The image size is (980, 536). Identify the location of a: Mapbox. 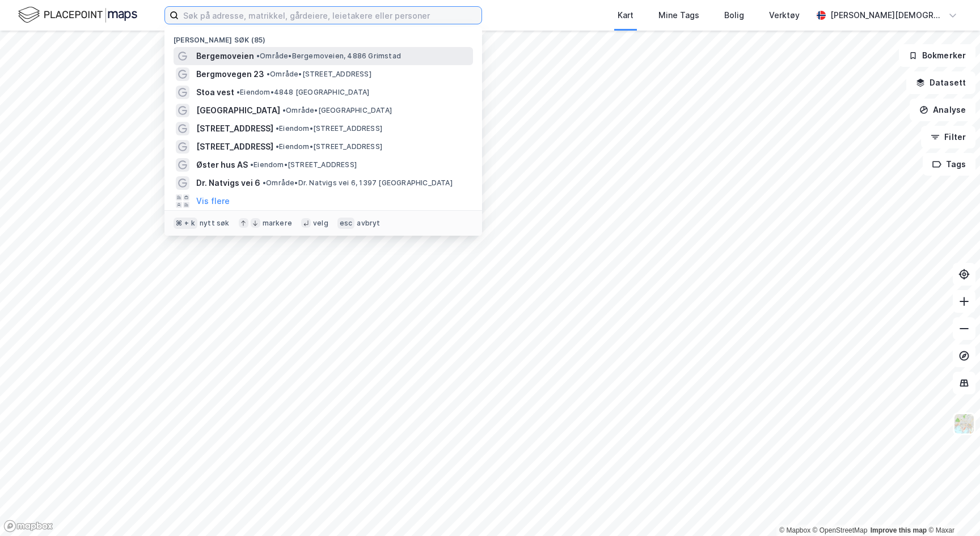
(794, 531).